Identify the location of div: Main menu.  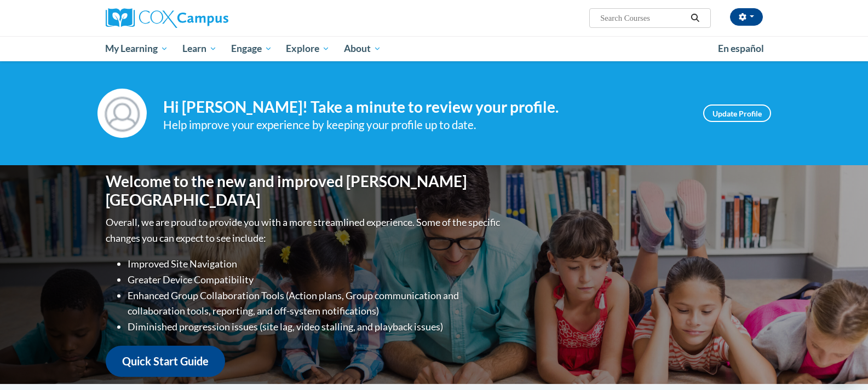
(434, 49).